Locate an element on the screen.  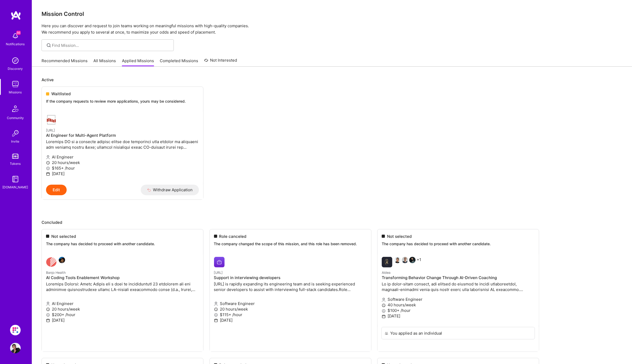
img: Community is located at coordinates (15, 109).